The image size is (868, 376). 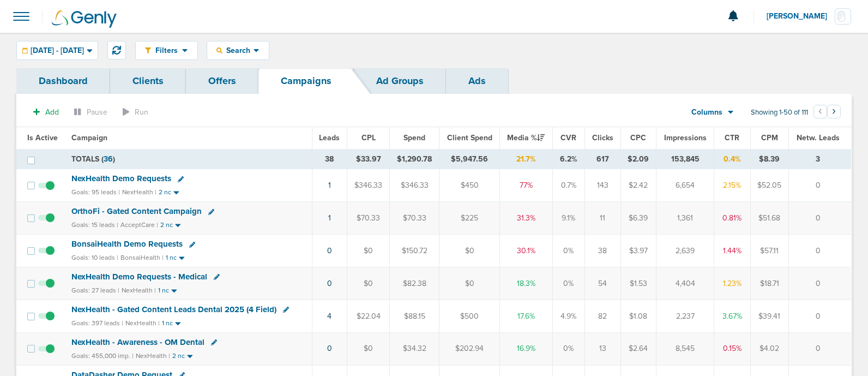 What do you see at coordinates (63, 81) in the screenshot?
I see `a: Dashboard` at bounding box center [63, 81].